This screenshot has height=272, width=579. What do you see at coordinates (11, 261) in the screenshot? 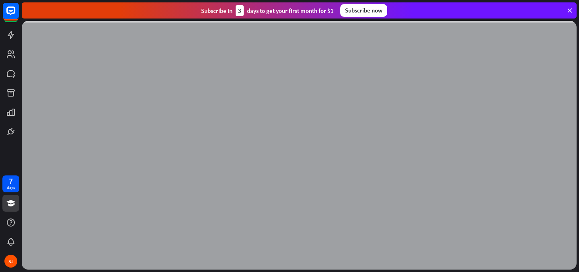
I see `div: SJ` at bounding box center [11, 261].